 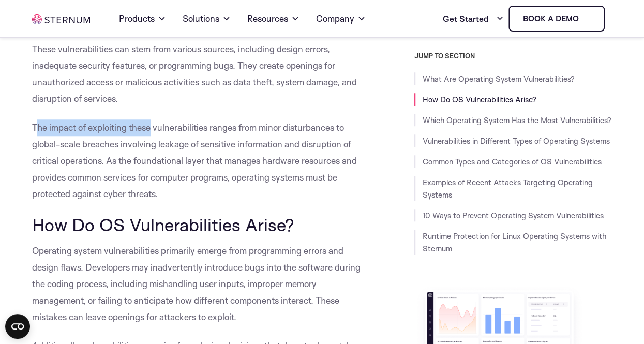 What do you see at coordinates (517, 120) in the screenshot?
I see `a: Which Operating System Has the Most Vulnerabilities?` at bounding box center [517, 120].